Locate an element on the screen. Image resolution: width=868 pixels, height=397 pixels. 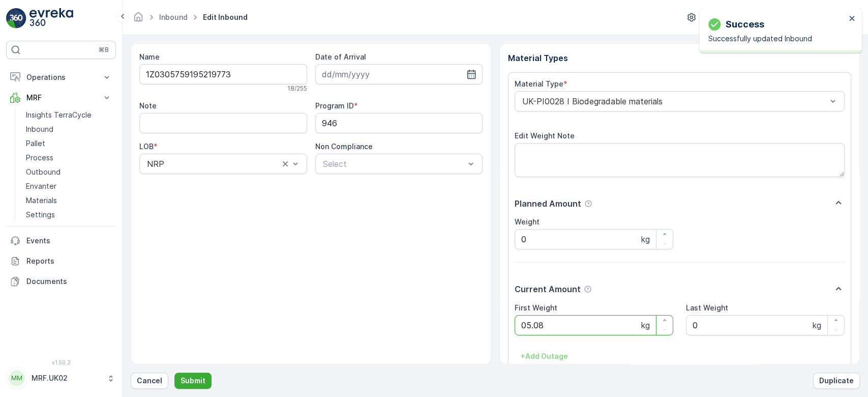
span: Asset Type : is located at coordinates (31, 238).